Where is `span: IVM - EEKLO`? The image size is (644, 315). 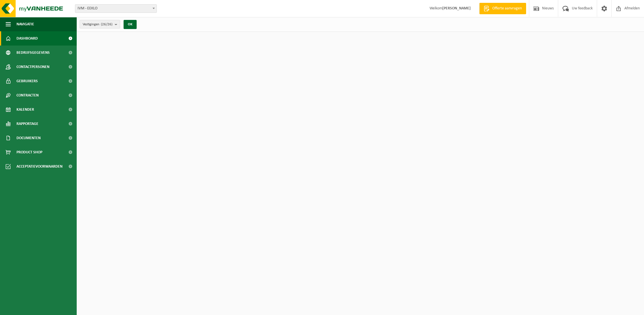
span: IVM - EEKLO is located at coordinates (116, 8).